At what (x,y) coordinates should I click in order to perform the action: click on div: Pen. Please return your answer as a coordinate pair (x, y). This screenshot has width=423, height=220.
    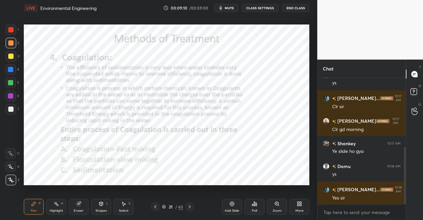
    Looking at the image, I should click on (34, 211).